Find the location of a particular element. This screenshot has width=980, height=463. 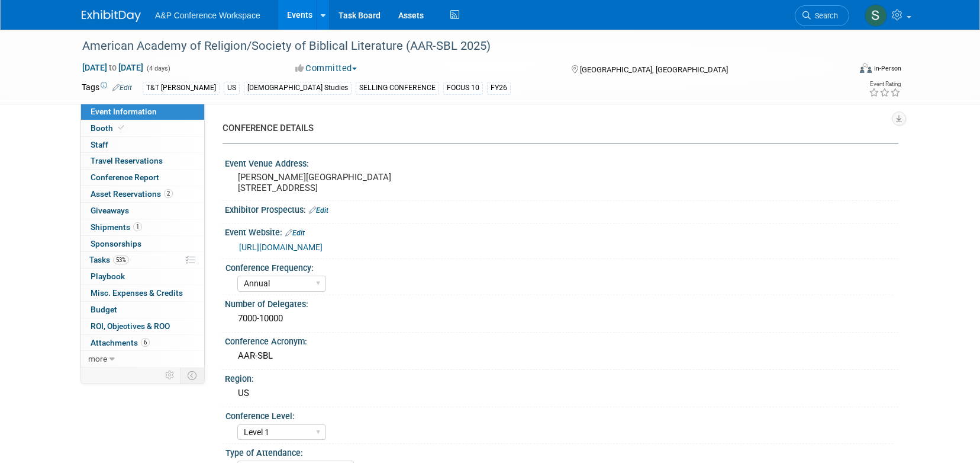

div: Number of Delegates: is located at coordinates (562, 302).